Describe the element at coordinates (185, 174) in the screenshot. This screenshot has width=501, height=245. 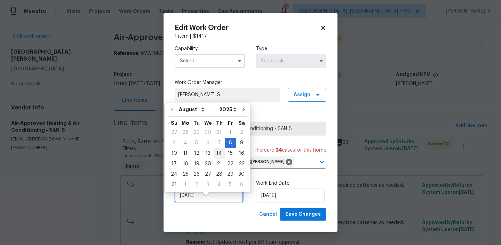
I see `div: 25` at that location.